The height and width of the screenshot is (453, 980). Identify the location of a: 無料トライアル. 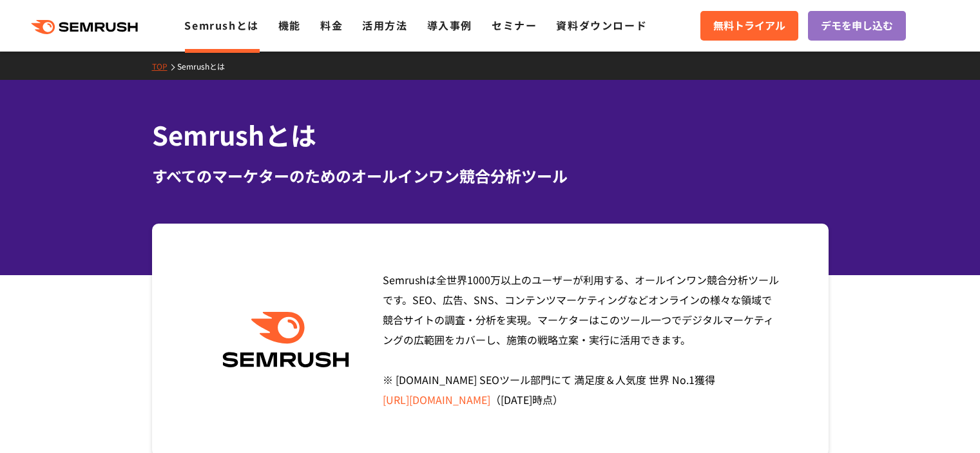
(750, 26).